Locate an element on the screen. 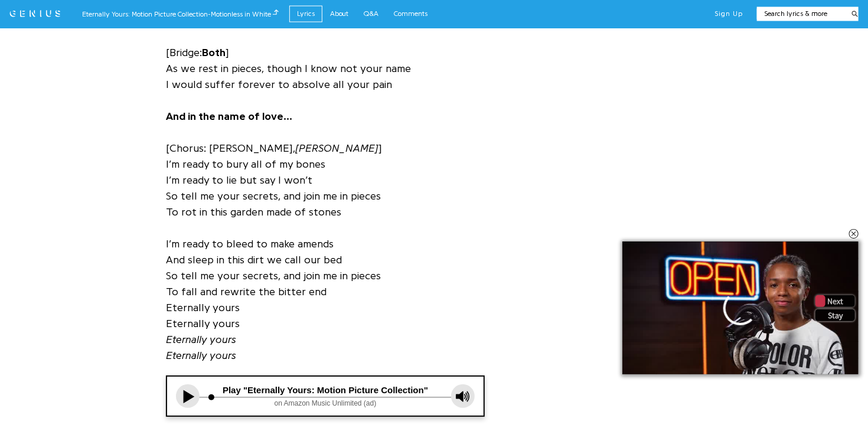 This screenshot has height=431, width=868. a: About is located at coordinates (339, 14).